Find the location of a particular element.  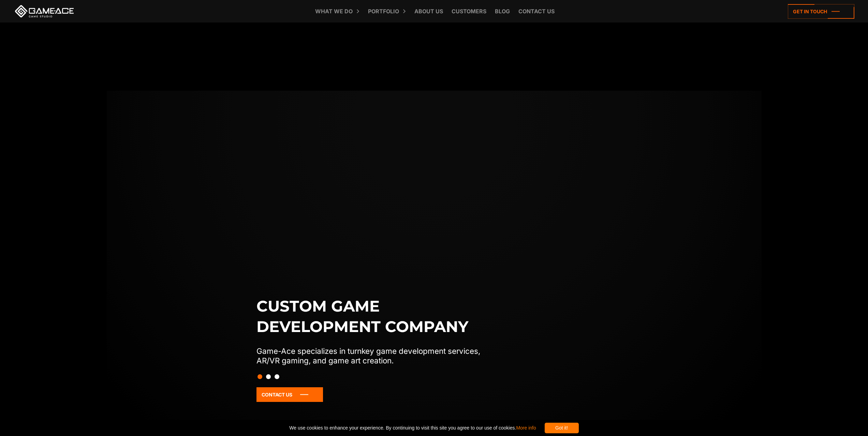

h1: Custom game development company is located at coordinates (375, 316).